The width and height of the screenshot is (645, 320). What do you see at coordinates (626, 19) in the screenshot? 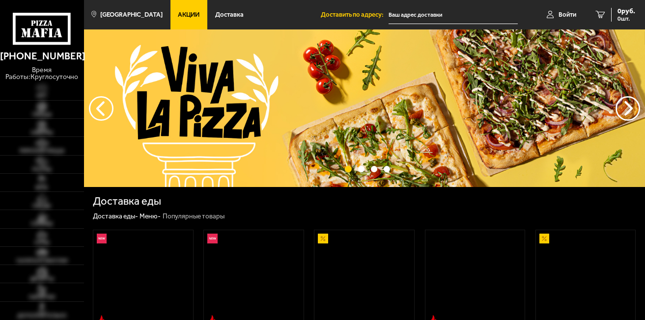
I see `span: 0 шт.` at bounding box center [626, 19].